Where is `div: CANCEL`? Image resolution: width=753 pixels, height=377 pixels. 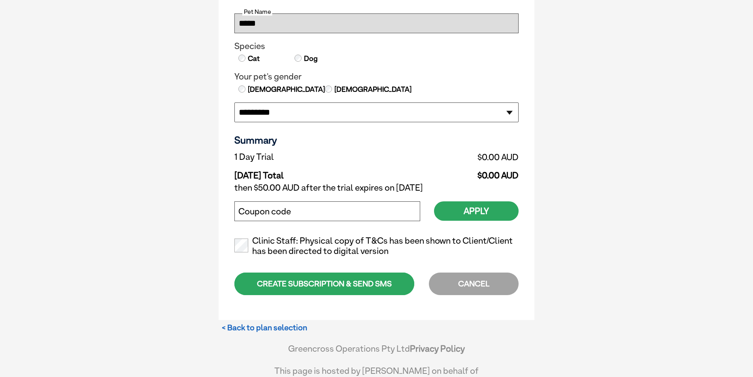 div: CANCEL is located at coordinates (474, 283).